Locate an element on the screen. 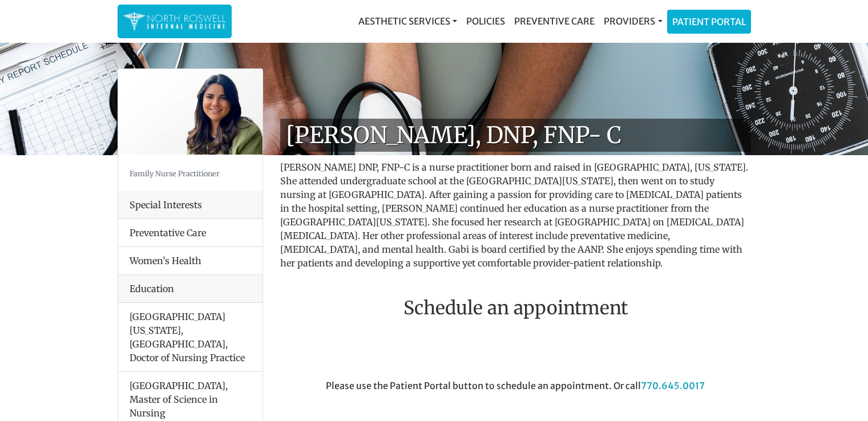  a: 770.645.0017 is located at coordinates (673, 386).